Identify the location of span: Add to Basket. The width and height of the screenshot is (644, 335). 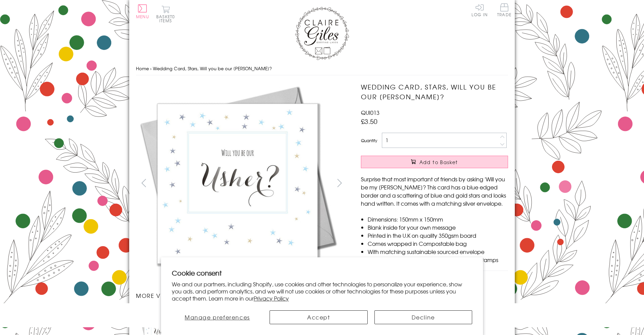
(439, 162).